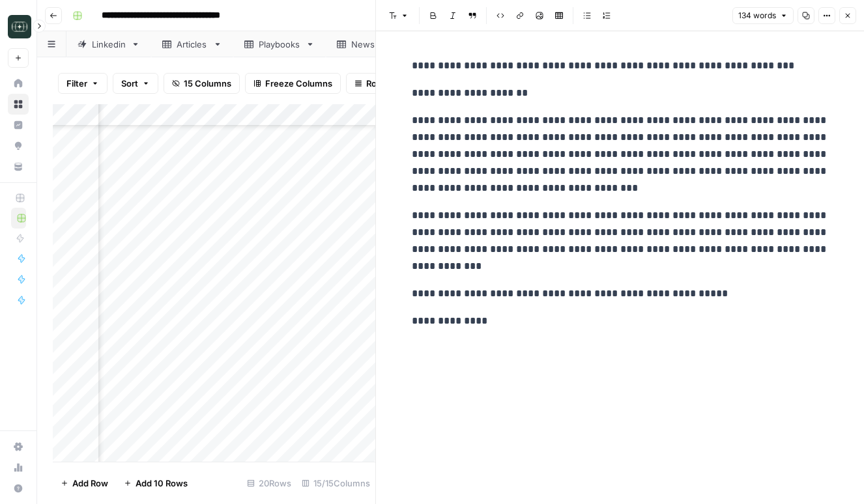 This screenshot has height=504, width=864. I want to click on a: Your Data, so click(18, 167).